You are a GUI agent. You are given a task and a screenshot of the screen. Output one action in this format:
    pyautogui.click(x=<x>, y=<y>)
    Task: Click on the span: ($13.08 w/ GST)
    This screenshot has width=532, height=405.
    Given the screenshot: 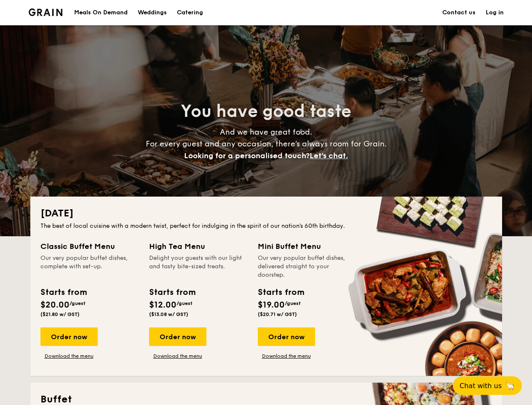 What is the action you would take?
    pyautogui.click(x=168, y=315)
    